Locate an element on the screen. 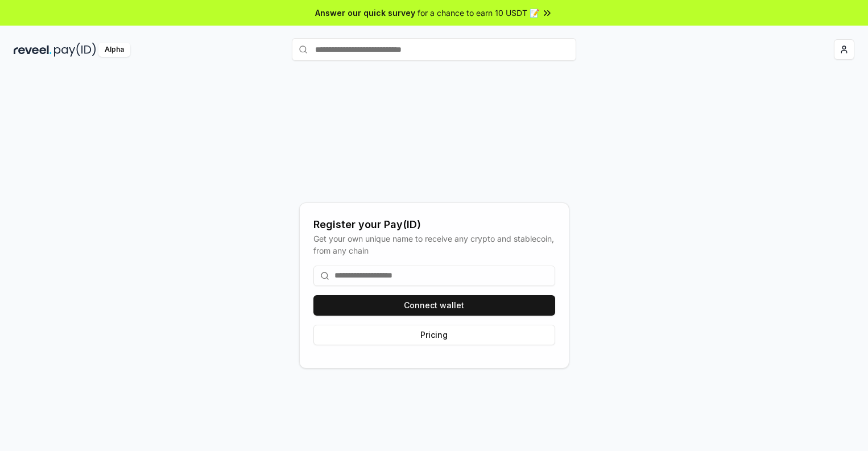 Image resolution: width=868 pixels, height=451 pixels. div: Register your Pay(ID) is located at coordinates (434, 224).